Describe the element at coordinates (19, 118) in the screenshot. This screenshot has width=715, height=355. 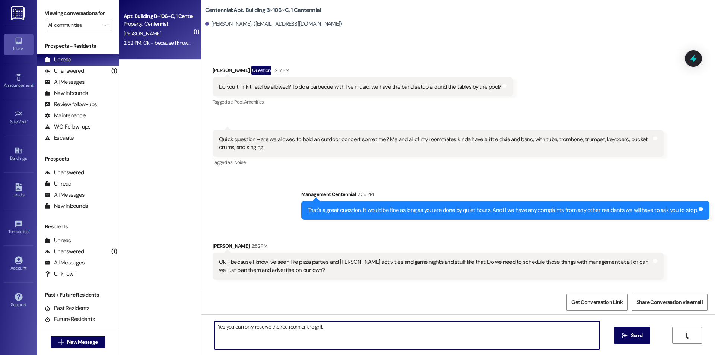
I see `a: Site Visit •` at that location.